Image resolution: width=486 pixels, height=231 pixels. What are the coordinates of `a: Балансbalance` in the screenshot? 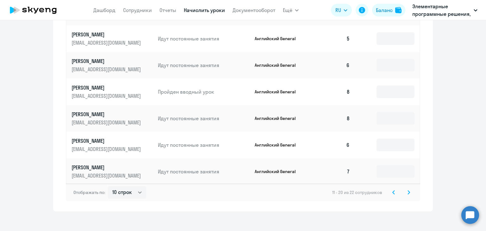 It's located at (389, 10).